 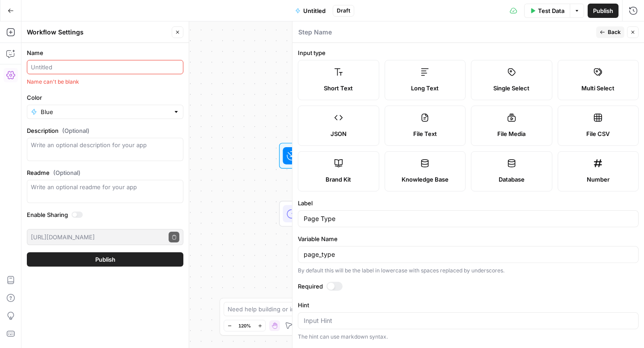 What do you see at coordinates (468, 53) in the screenshot?
I see `label: Input type` at bounding box center [468, 53].